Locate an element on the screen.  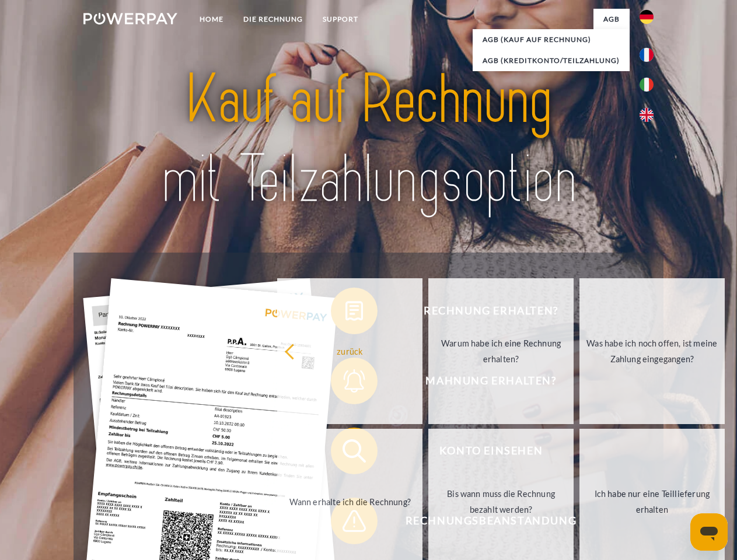
div: Bis wann muss die Rechnung bezahlt werden? is located at coordinates (501, 501).